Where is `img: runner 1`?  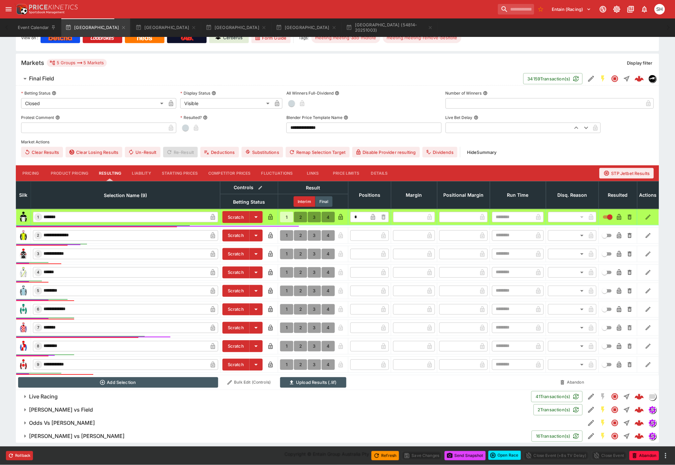 img: runner 1 is located at coordinates (23, 217).